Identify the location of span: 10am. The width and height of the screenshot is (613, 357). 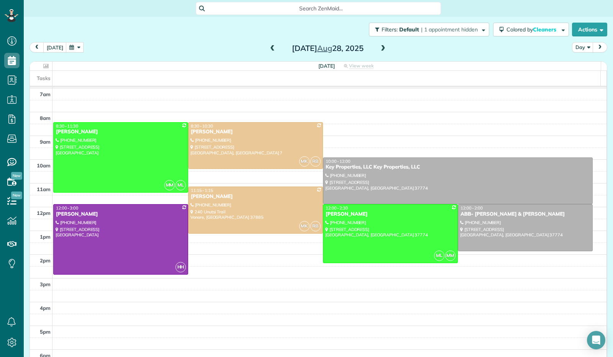
(44, 166).